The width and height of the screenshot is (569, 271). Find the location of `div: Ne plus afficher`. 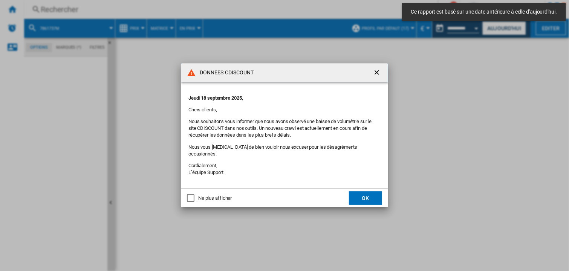

div: Ne plus afficher is located at coordinates (215, 198).